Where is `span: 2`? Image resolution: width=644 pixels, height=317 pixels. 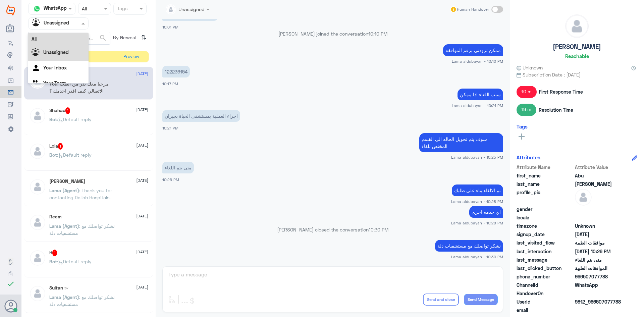
span: 2 is located at coordinates (599, 285).